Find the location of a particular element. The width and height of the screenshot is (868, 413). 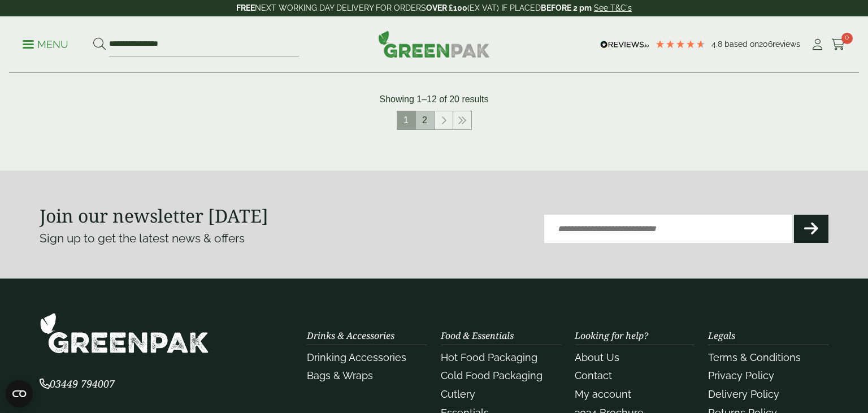

a: Cutlery is located at coordinates (458, 394).